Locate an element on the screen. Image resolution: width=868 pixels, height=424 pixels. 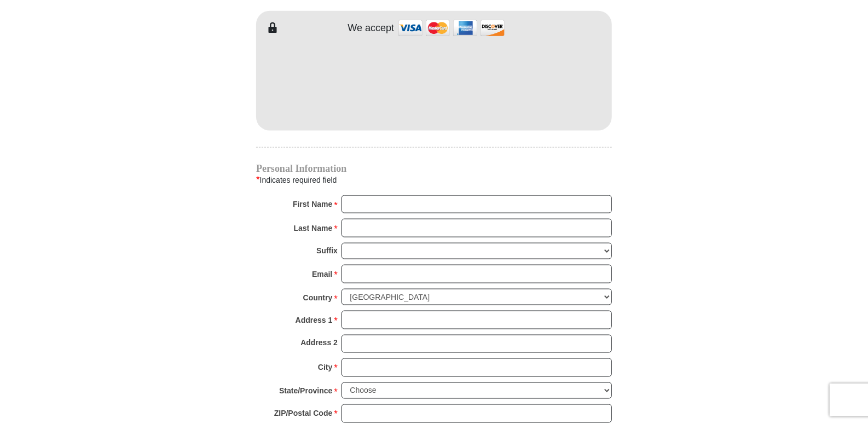
strong: Address 2 is located at coordinates (319, 343).